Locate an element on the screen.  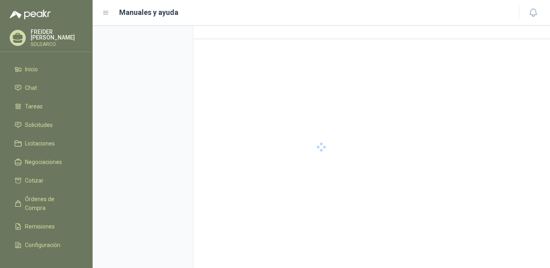
a: Negociaciones is located at coordinates (46, 162).